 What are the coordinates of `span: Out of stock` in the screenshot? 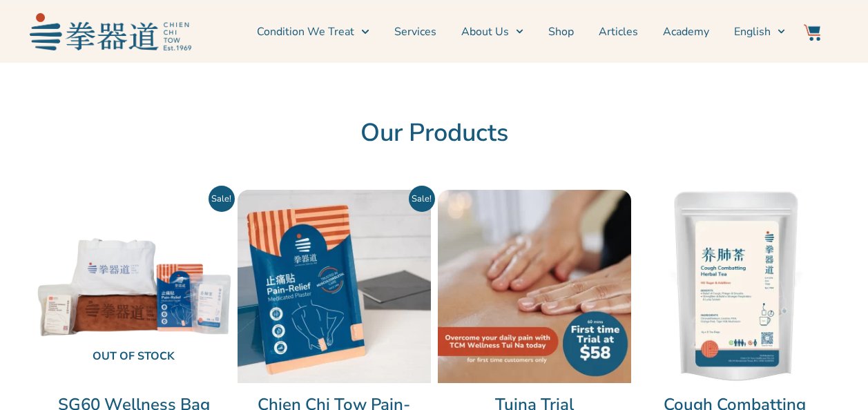 It's located at (134, 356).